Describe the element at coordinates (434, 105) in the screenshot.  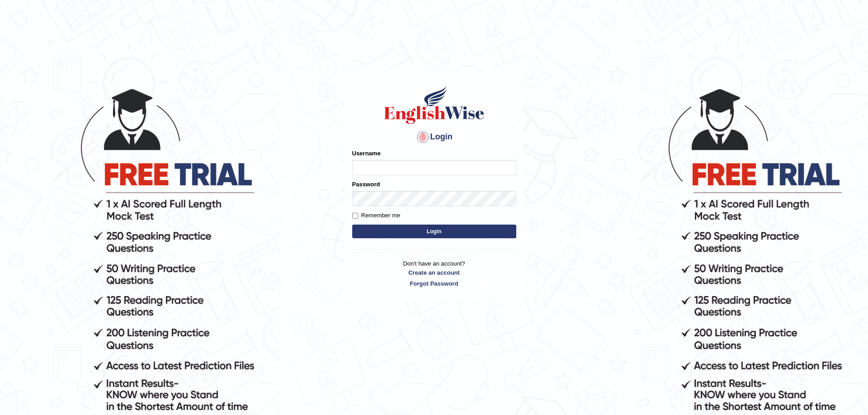
I see `img: Logo of English Wise sign in for intelligent practice with AI` at that location.